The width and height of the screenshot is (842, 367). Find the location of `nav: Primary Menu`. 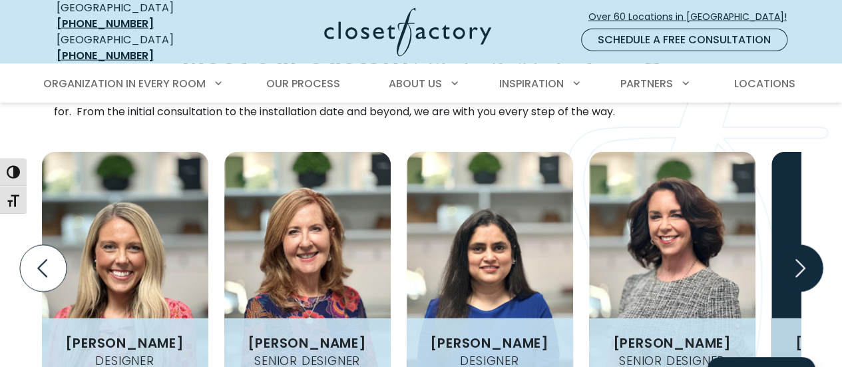

nav: Primary Menu is located at coordinates (421, 84).